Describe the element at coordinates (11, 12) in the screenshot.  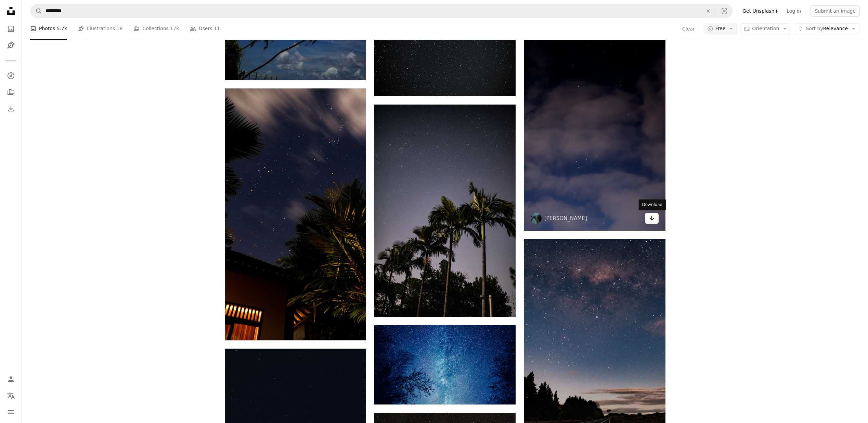
I see `a: Home — Unsplash` at that location.